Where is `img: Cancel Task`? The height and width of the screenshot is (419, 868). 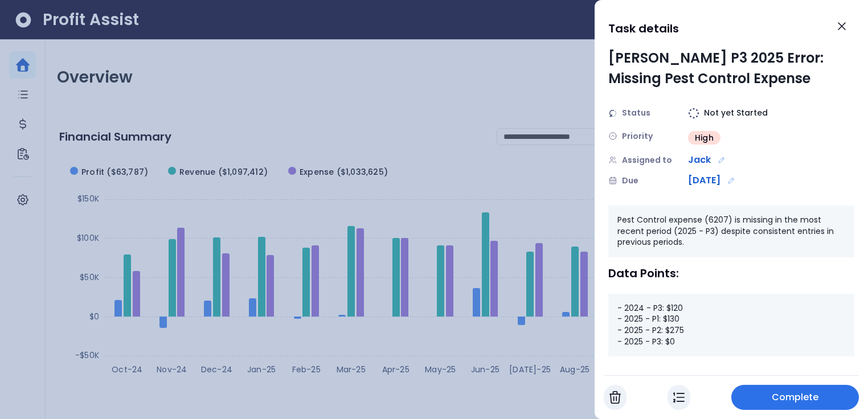
img: Cancel Task is located at coordinates (615, 397).